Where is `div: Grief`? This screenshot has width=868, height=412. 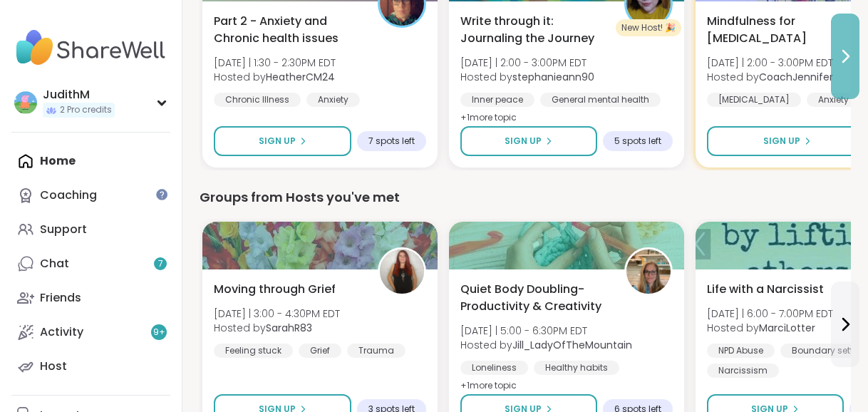 div: Grief is located at coordinates (320, 351).